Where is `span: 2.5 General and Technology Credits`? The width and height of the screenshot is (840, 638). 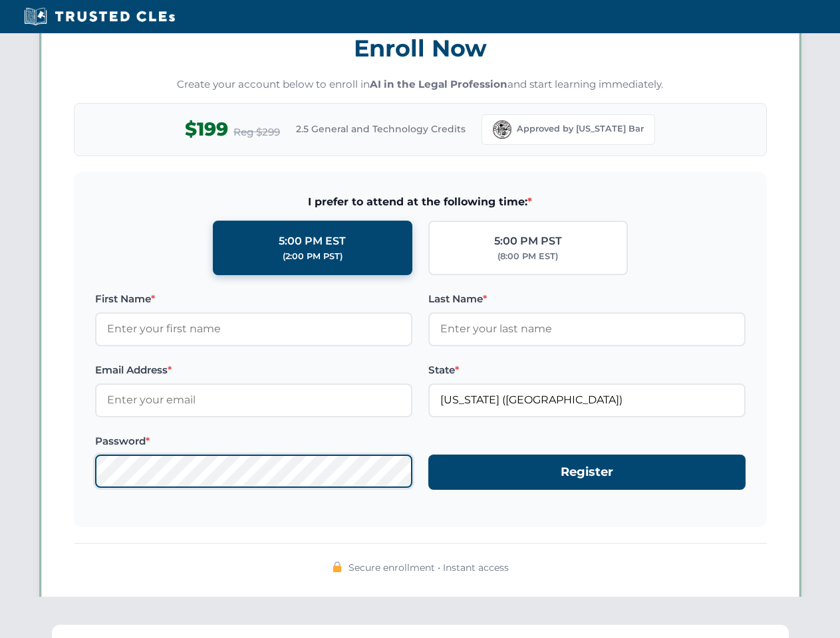 span: 2.5 General and Technology Credits is located at coordinates (380, 129).